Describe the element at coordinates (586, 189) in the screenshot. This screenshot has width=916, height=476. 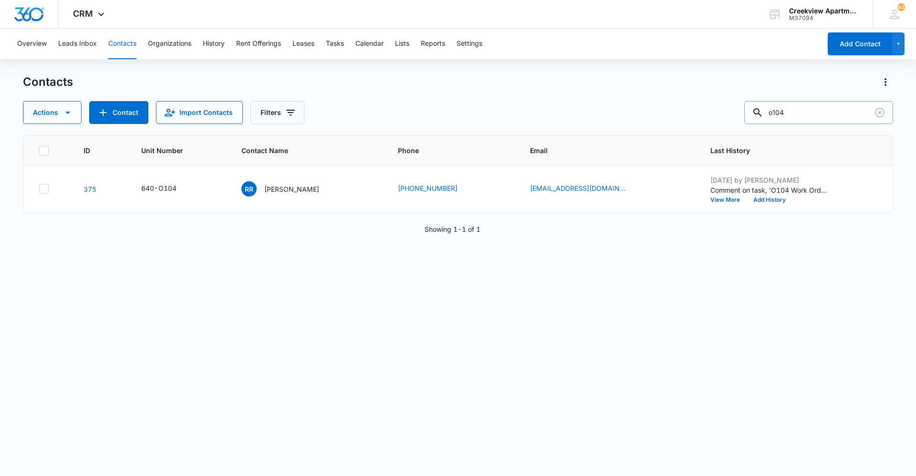
I see `div: Email - rhondahotmess@gmail.com - Select to Edit Field` at that location.